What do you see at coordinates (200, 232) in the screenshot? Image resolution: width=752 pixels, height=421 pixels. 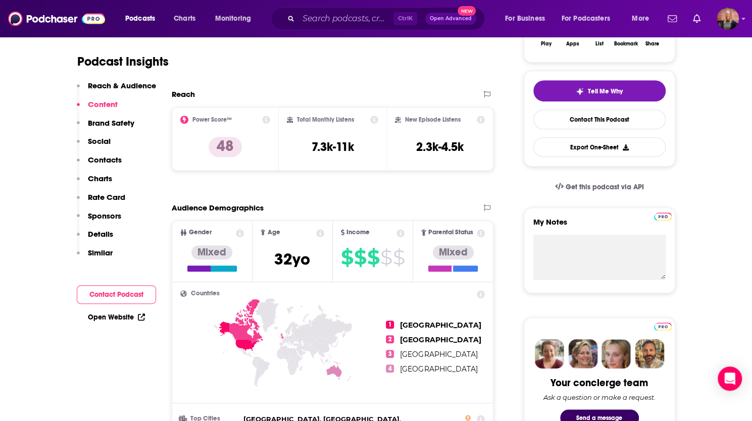 I see `span: Gender` at bounding box center [200, 232].